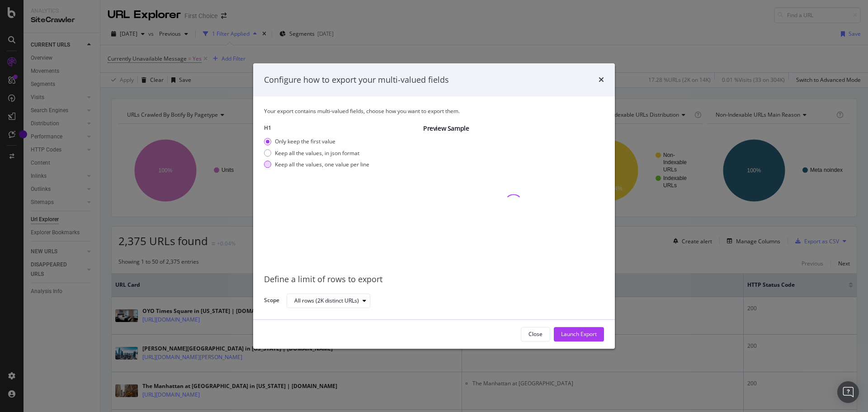 This screenshot has width=868, height=412. Describe the element at coordinates (340, 128) in the screenshot. I see `label: H1` at that location.